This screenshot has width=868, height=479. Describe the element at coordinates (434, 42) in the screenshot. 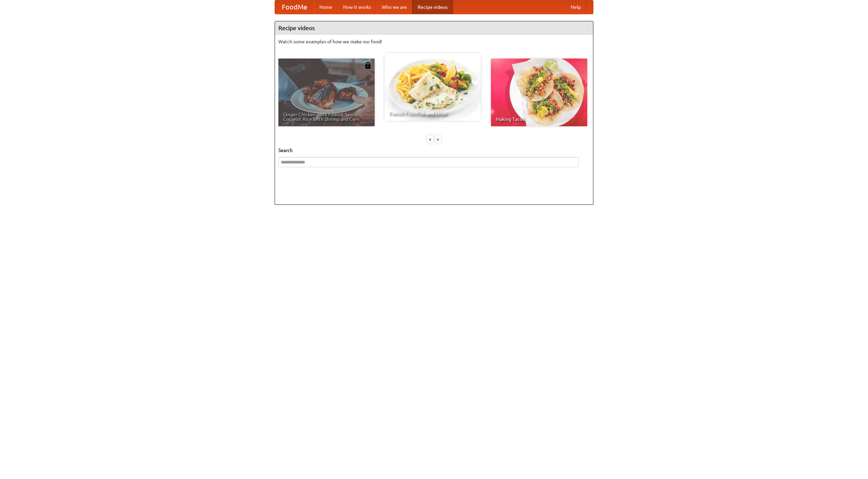

I see `p: Watch some examples of how we make our food!` at that location.